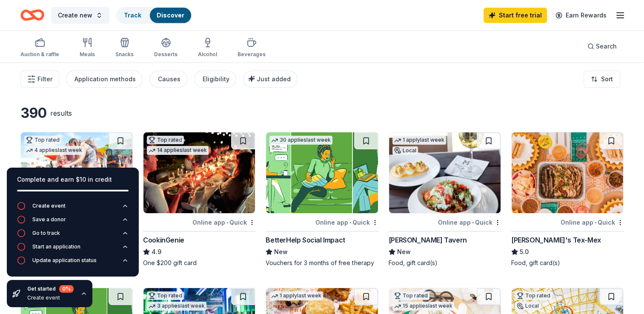 This screenshot has width=644, height=314. What do you see at coordinates (61, 113) in the screenshot?
I see `div: results` at bounding box center [61, 113].